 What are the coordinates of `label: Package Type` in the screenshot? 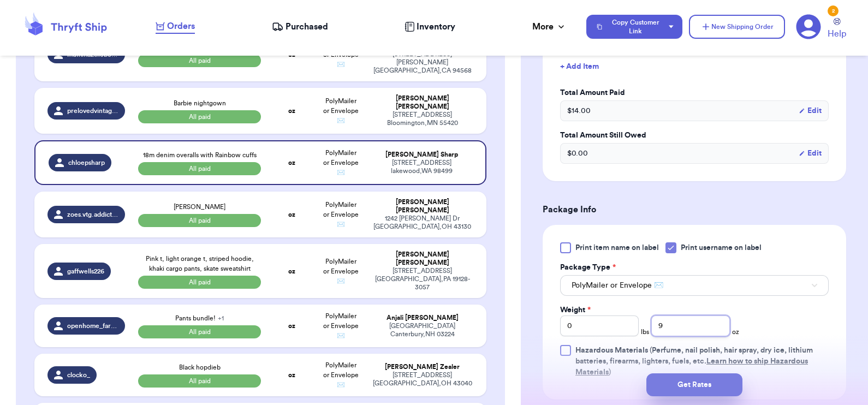 It's located at (588, 267).